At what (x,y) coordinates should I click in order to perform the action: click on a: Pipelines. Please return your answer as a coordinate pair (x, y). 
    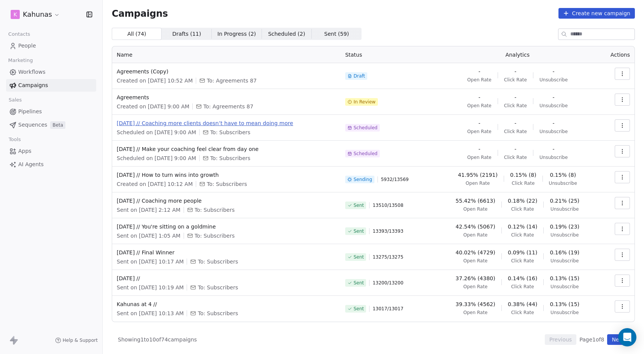
    Looking at the image, I should click on (51, 112).